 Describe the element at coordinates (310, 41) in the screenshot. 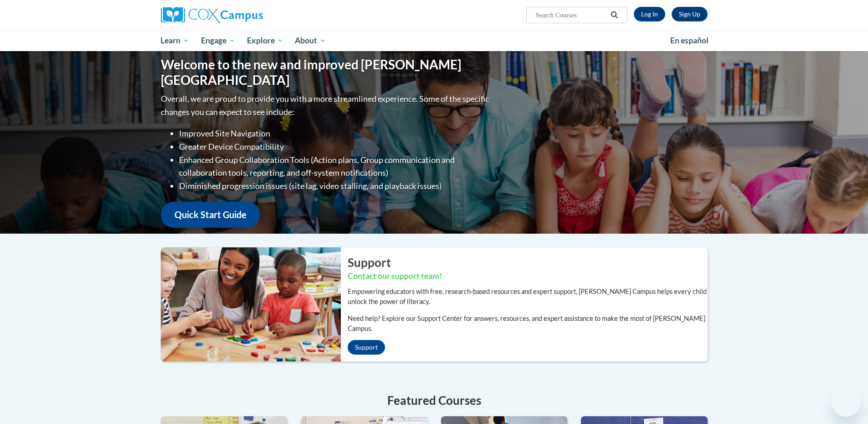

I see `a: About` at that location.